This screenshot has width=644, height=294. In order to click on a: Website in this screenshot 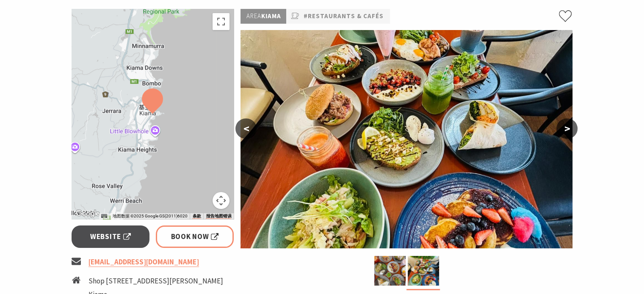, I will do `click(110, 236)`.